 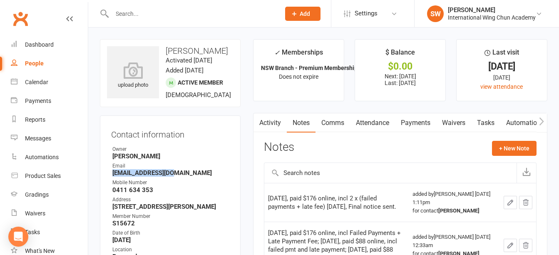 I want to click on strong: 0411 634 353, so click(x=171, y=190).